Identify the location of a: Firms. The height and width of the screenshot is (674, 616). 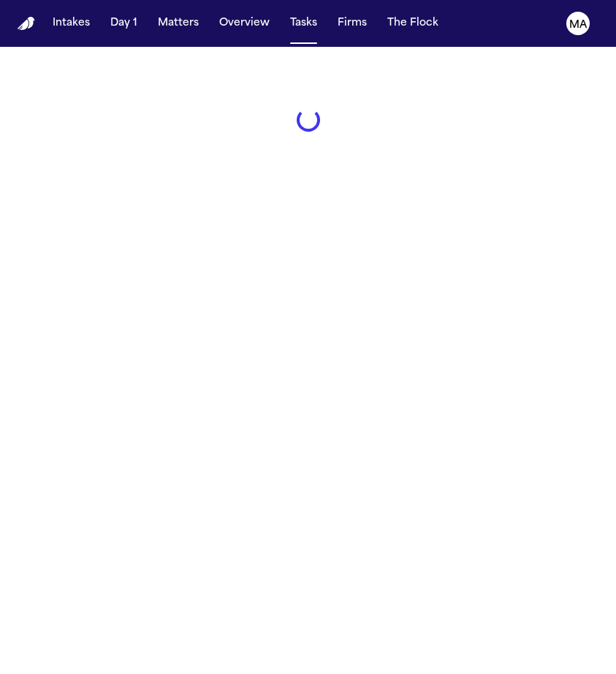
(353, 23).